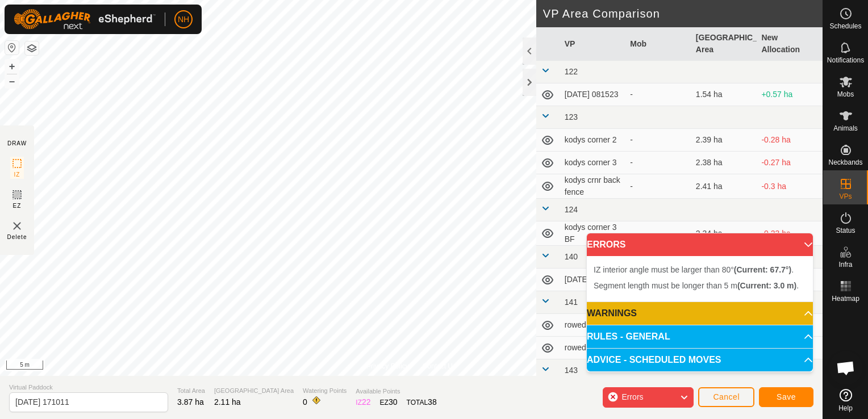 The width and height of the screenshot is (868, 419). I want to click on a: Privacy Policy, so click(388, 366).